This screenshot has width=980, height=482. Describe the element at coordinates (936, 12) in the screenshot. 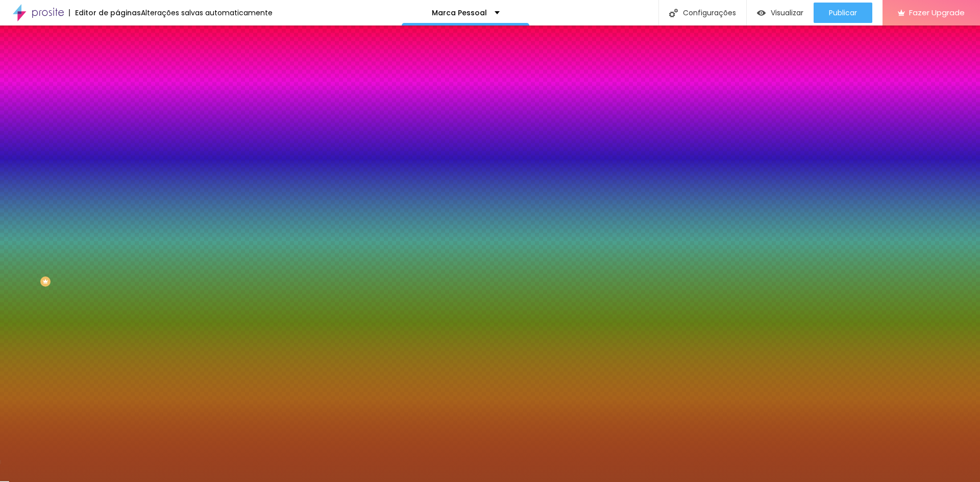

I see `span: Fazer Upgrade` at that location.